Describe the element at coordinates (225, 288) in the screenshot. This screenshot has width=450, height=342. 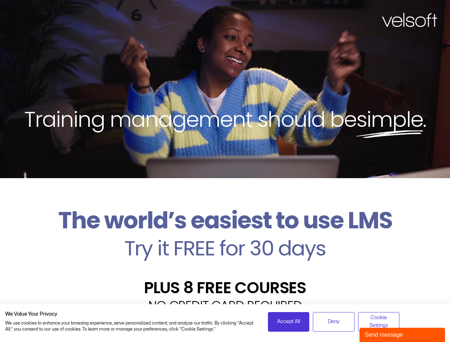
I see `h2: PLUS 8 FREE COURSES` at that location.